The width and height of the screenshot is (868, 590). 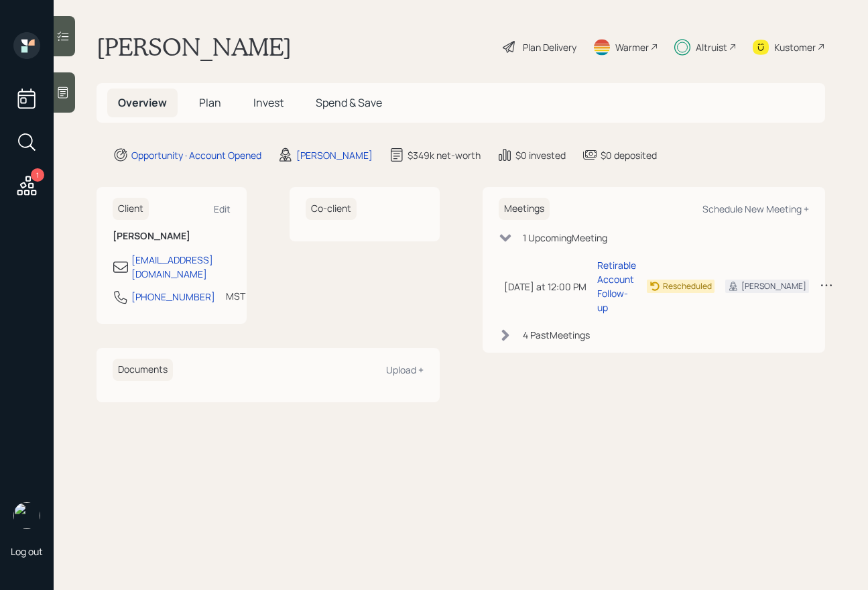 What do you see at coordinates (210, 102) in the screenshot?
I see `span: Plan` at bounding box center [210, 102].